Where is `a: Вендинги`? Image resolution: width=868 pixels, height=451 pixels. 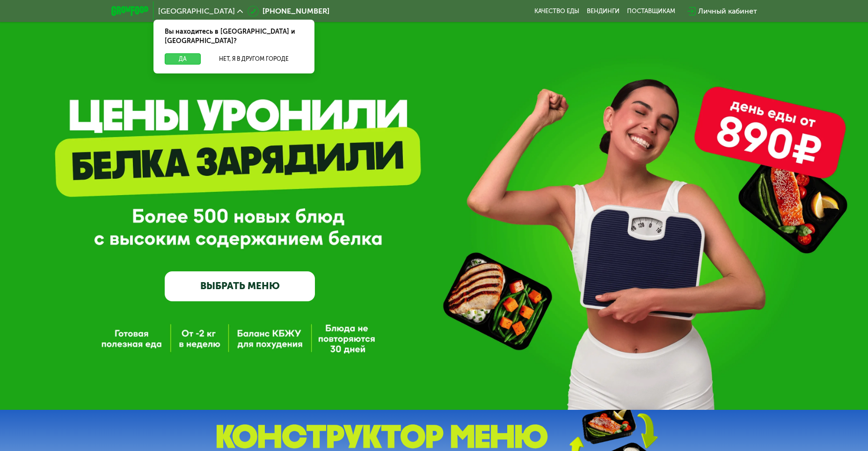
a: Вендинги is located at coordinates (603, 11).